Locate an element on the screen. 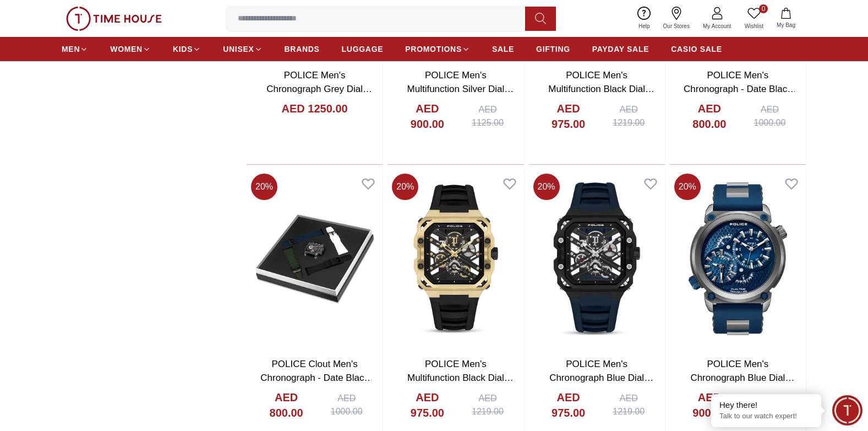 This screenshot has width=868, height=431. span: CASIO SALE is located at coordinates (696, 49).